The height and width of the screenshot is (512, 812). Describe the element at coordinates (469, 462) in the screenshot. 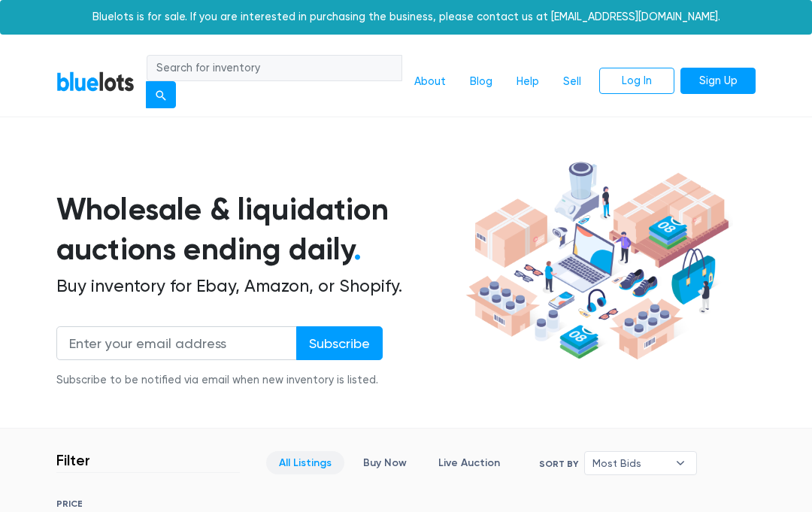

I see `a: Live Auction` at that location.